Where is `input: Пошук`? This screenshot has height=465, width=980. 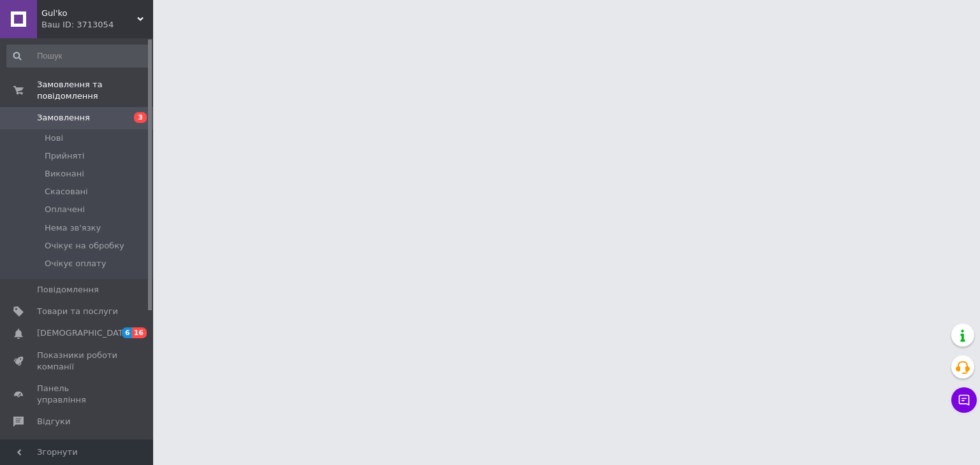 input: Пошук is located at coordinates (79, 56).